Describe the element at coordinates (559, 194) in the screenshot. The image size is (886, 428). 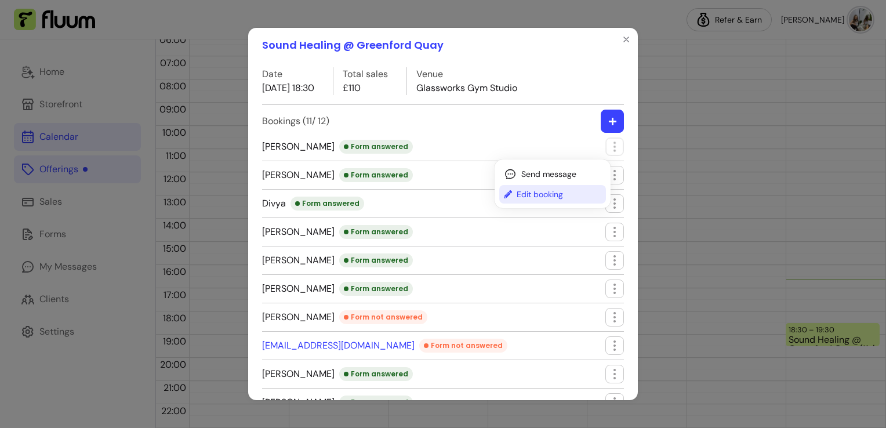
I see `span: Edit booking` at that location.